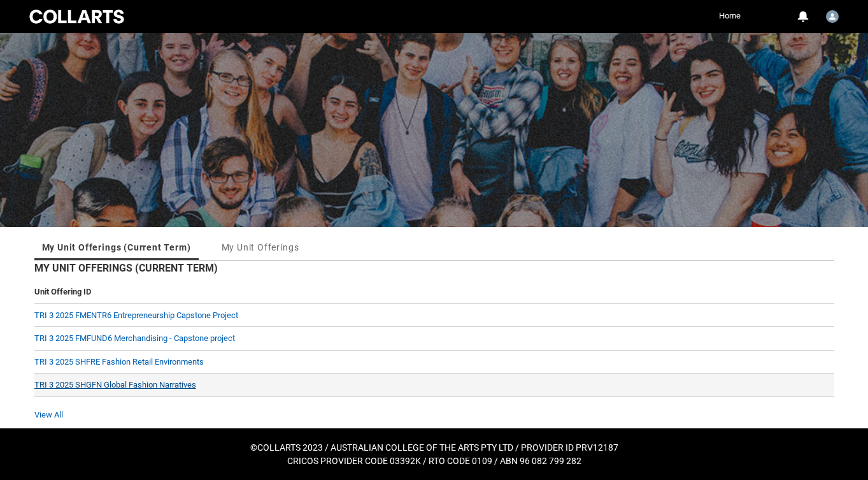 The width and height of the screenshot is (868, 480). Describe the element at coordinates (135, 338) in the screenshot. I see `a: TRI 3 2025 FMFUND6 Merchandising - Capstone project` at that location.